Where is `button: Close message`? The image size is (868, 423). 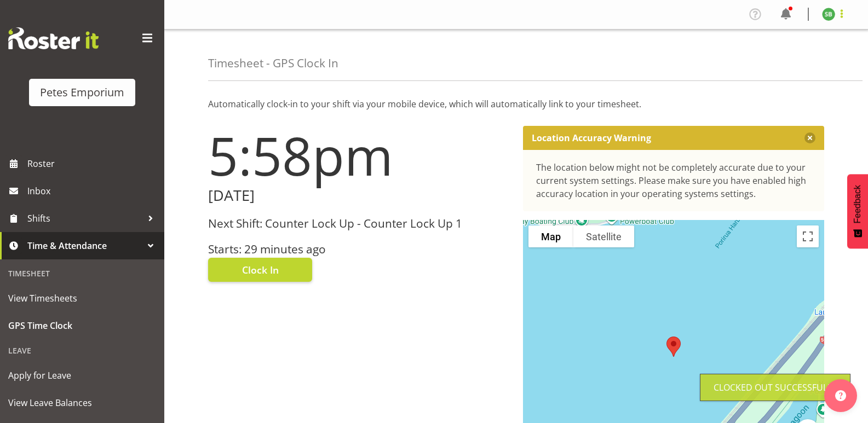
button: Close message is located at coordinates (810, 138).